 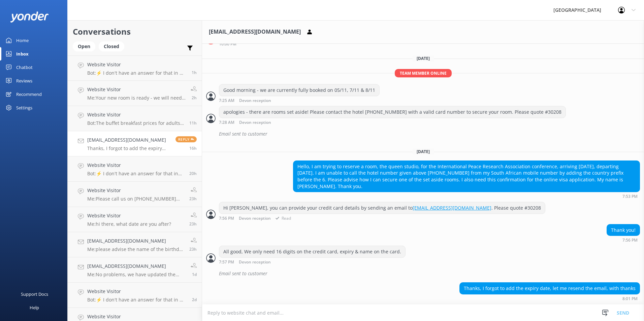 I want to click on span: Sep 19 2025 10:17am (UTC +12:00) Pacific/Auckland, so click(x=194, y=98).